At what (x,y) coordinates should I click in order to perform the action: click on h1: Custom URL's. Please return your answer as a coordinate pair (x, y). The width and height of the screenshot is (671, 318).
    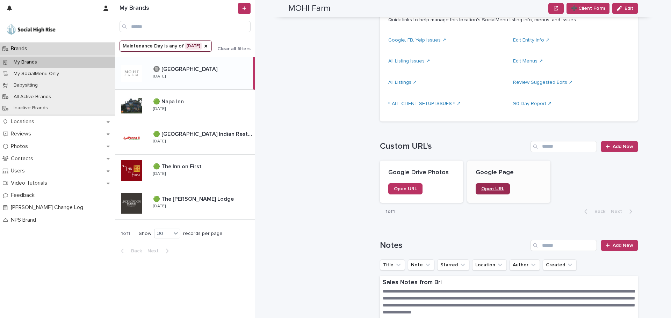
    Looking at the image, I should click on (453, 146).